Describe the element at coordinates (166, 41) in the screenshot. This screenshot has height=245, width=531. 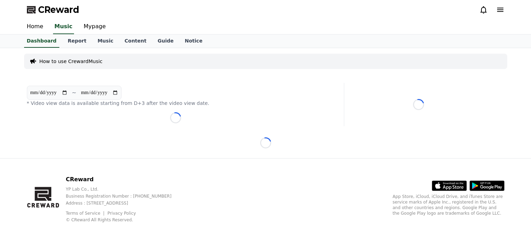
I see `a: Guide` at that location.